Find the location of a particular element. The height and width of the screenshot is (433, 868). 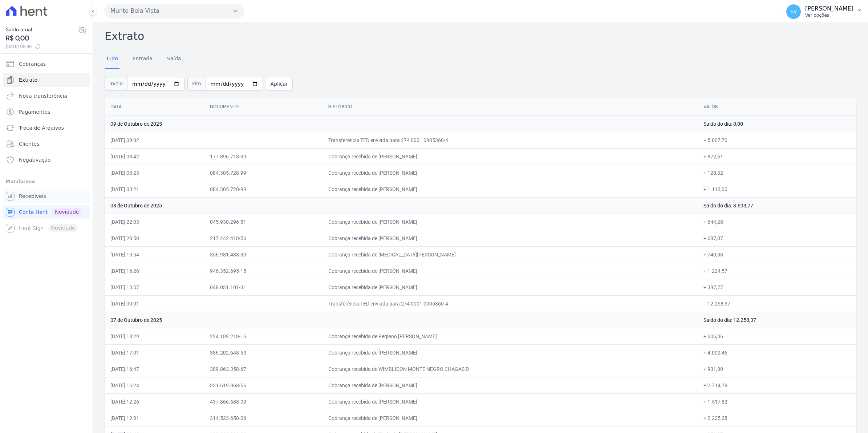

a: Extrato is located at coordinates (46, 80).